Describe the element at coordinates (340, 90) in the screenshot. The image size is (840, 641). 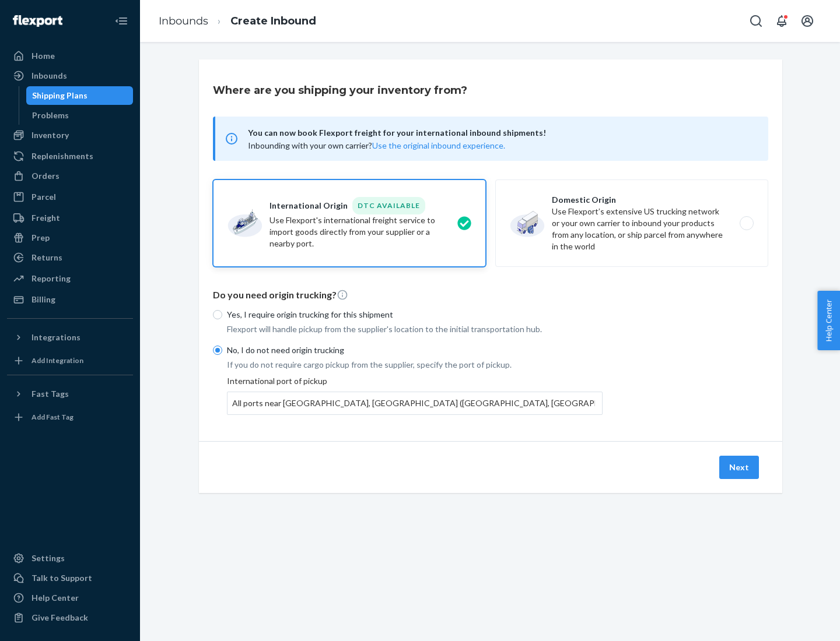
I see `h3: Where are you shipping your inventory from?` at that location.